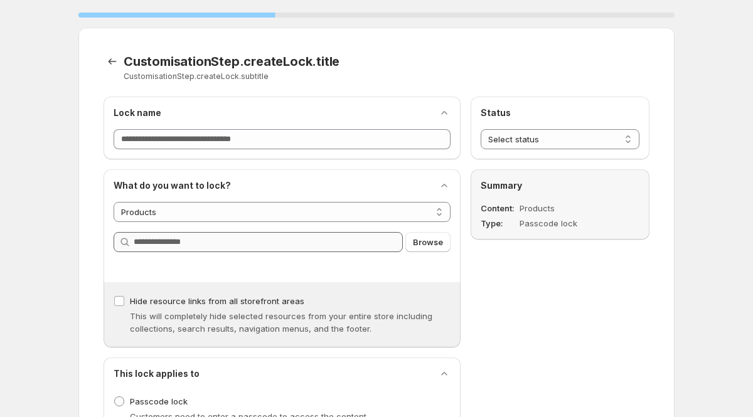  I want to click on button: CustomisationStep.backToTemplates, so click(112, 61).